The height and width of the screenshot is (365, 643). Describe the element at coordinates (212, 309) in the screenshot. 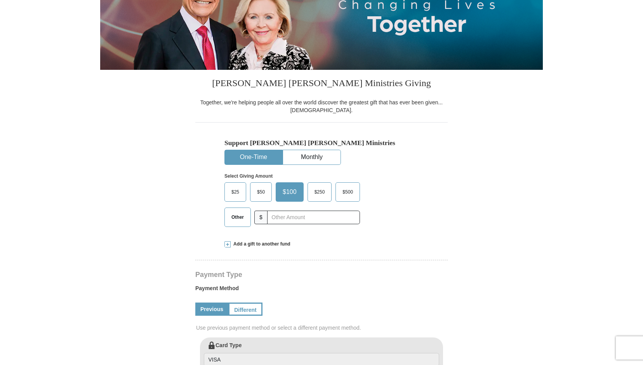

I see `a: Previous` at that location.